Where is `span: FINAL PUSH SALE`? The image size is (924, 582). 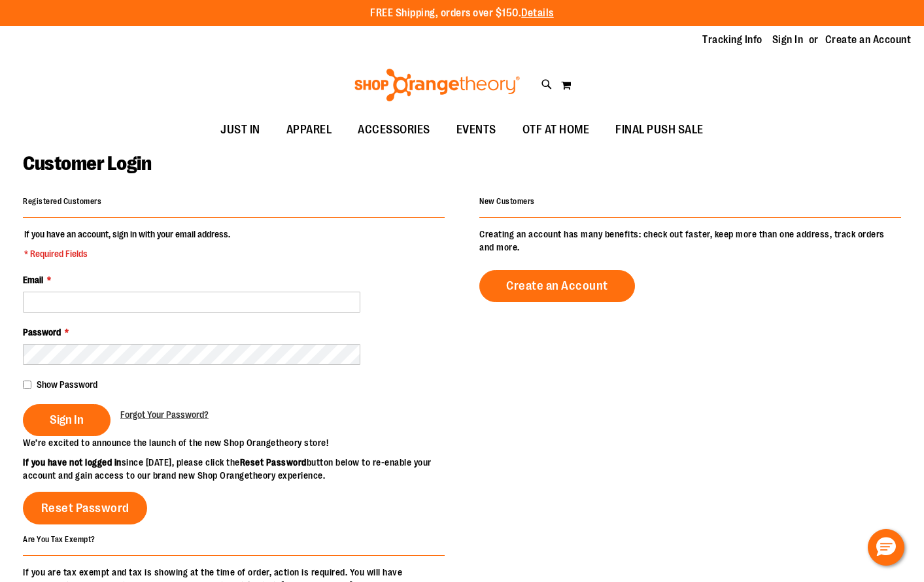 span: FINAL PUSH SALE is located at coordinates (659, 129).